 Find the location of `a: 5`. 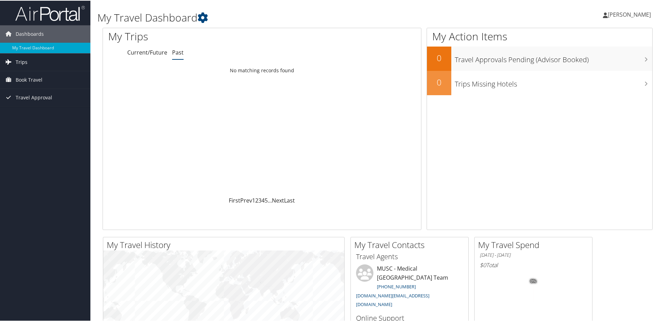

a: 5 is located at coordinates (266, 200).